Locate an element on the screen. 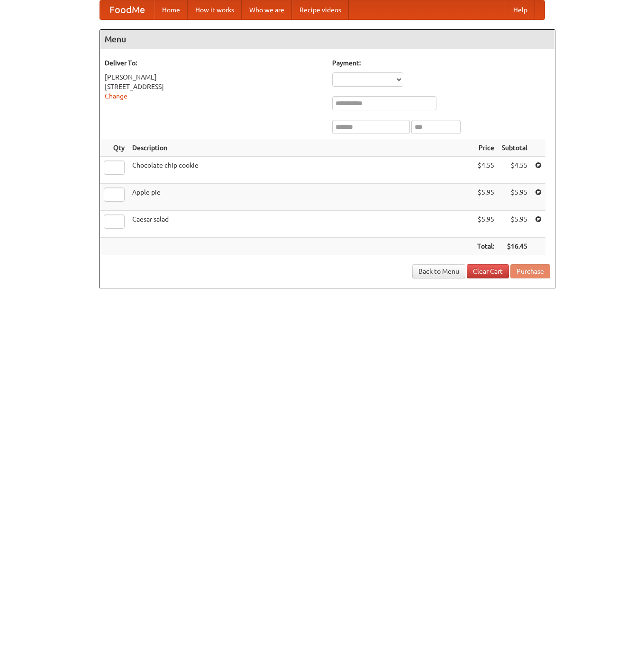  a: Clear Cart is located at coordinates (487, 271).